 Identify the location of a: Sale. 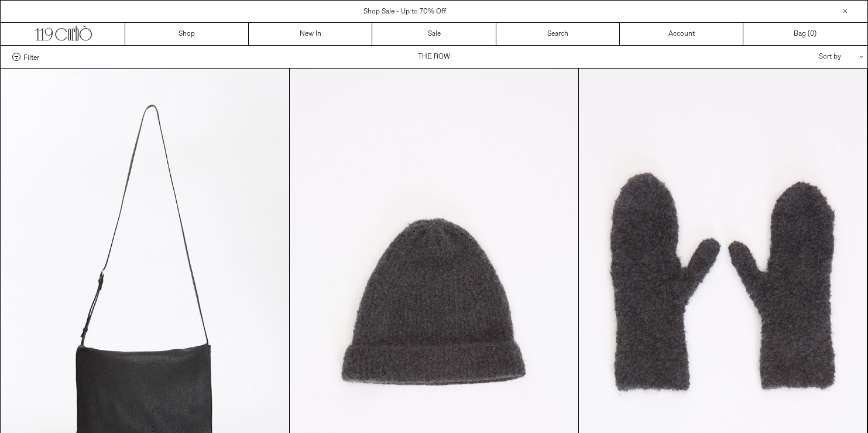
(434, 34).